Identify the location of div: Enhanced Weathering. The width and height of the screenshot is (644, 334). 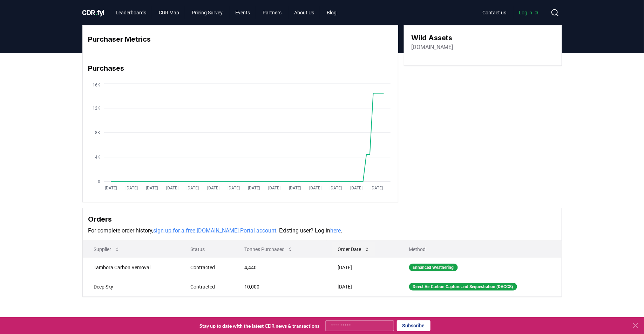
(434, 268).